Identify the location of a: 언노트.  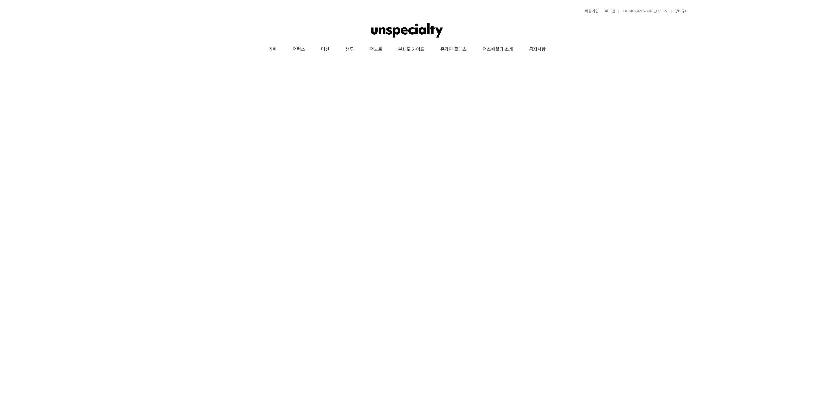
(376, 50).